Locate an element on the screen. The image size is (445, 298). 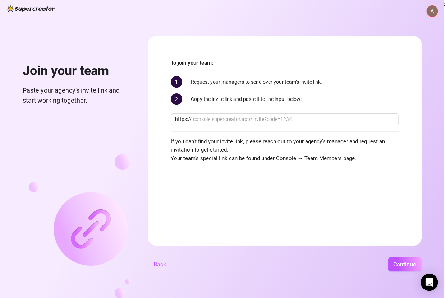
strong: To join your team: is located at coordinates (192, 63).